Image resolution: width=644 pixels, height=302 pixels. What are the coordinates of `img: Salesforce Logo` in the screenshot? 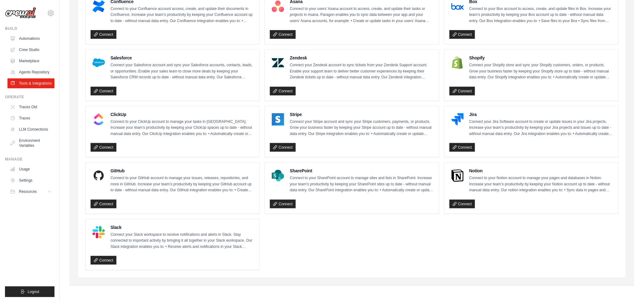 It's located at (98, 63).